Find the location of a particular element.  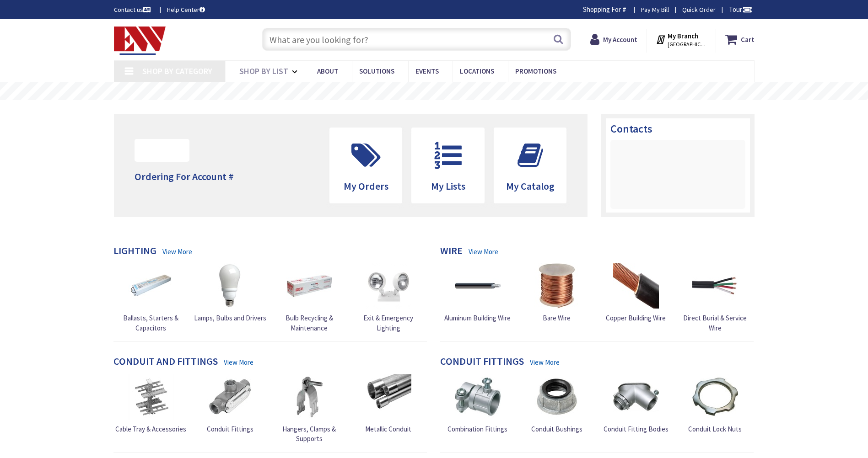

a: Aluminum Building Wire Aluminum Building Wire is located at coordinates (477, 293).